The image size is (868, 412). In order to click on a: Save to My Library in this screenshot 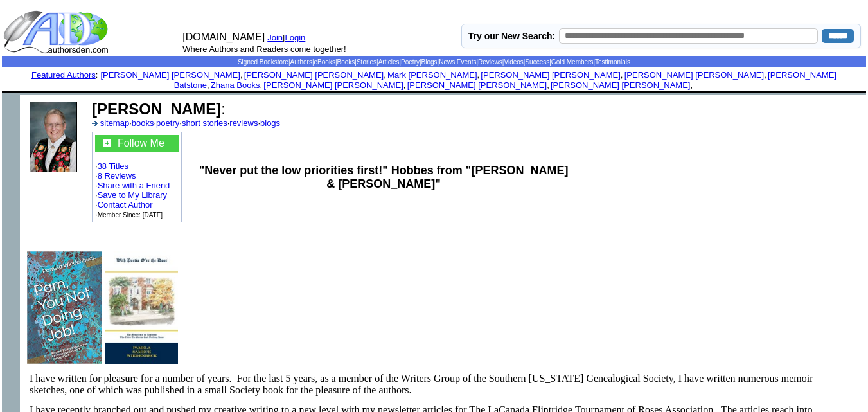, I will do `click(132, 195)`.